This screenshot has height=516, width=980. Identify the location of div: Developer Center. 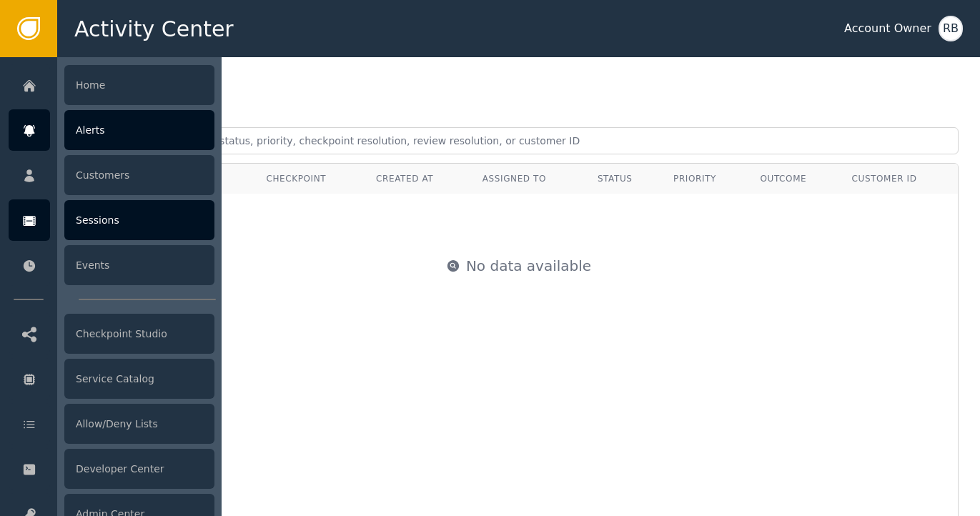
(139, 468).